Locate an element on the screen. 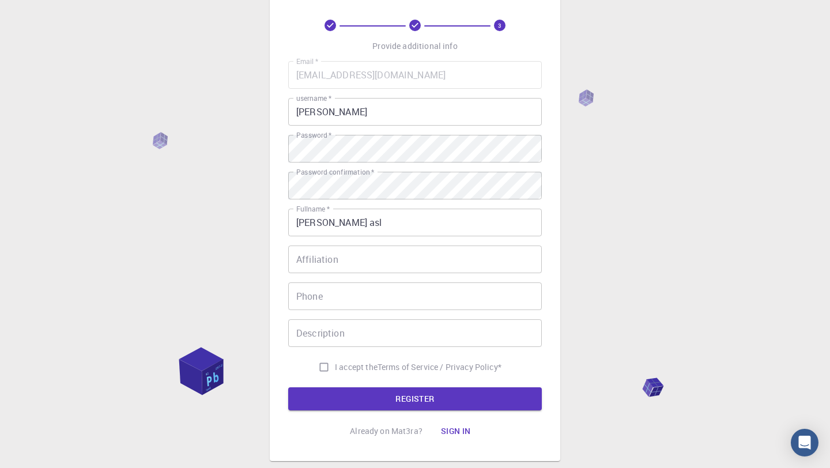 This screenshot has height=468, width=830. p: Already on Mat3ra? is located at coordinates (386, 431).